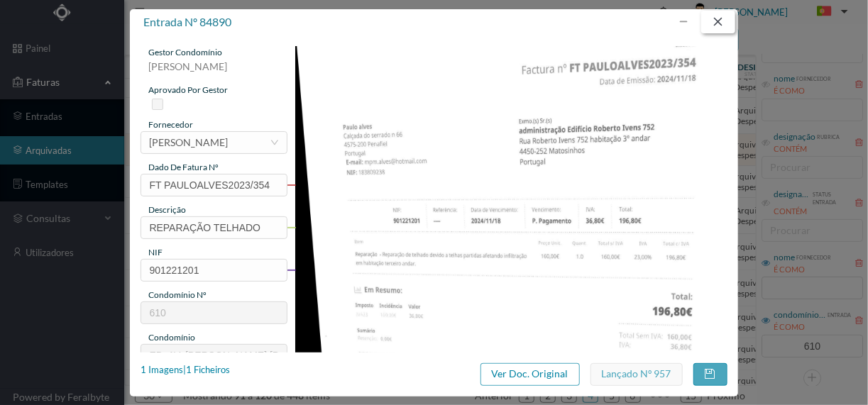 The width and height of the screenshot is (868, 405). What do you see at coordinates (531, 375) in the screenshot?
I see `button: Ver Doc. Original` at bounding box center [531, 375].